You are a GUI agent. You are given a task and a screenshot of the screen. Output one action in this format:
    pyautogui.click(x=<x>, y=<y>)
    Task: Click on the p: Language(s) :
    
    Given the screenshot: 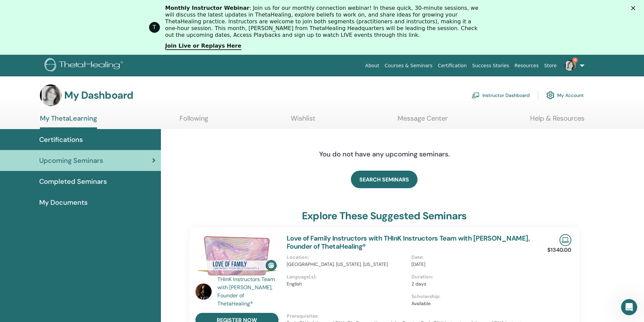 What is the action you would take?
    pyautogui.click(x=347, y=277)
    